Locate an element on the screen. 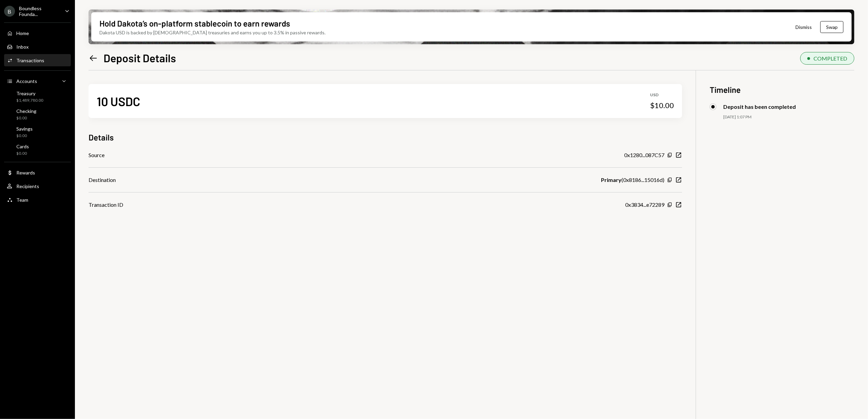 Image resolution: width=868 pixels, height=419 pixels. h3: Timeline is located at coordinates (781, 90).